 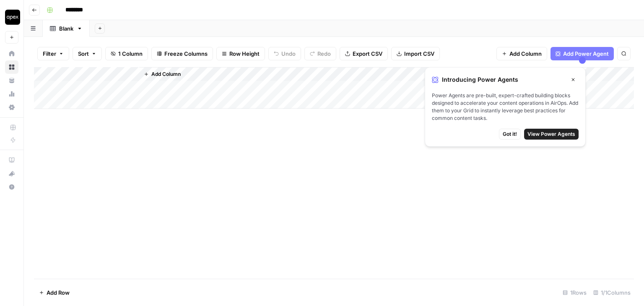 I want to click on span: Row Height, so click(x=244, y=54).